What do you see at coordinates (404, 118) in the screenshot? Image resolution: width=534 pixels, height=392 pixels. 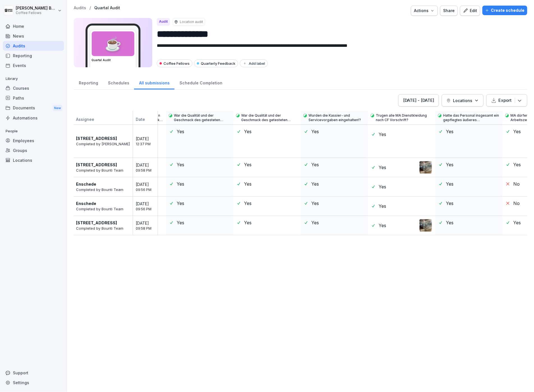 I see `p: Trugen alle MA Dienstkleidung nach CF Vorschrift?` at bounding box center [404, 118].